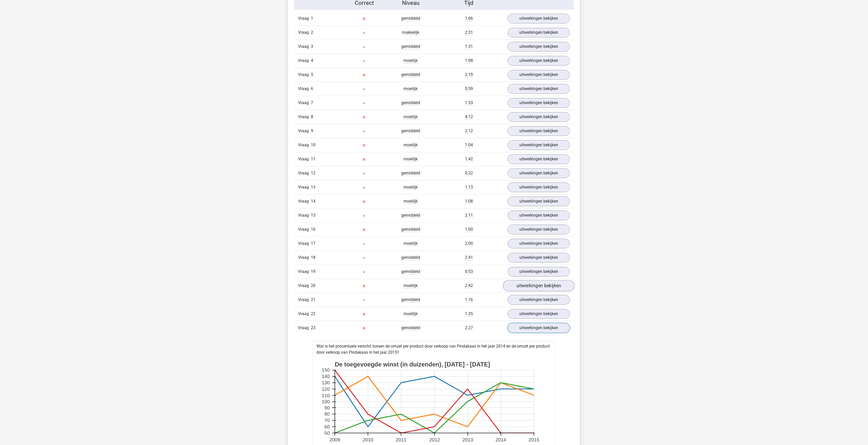 The image size is (868, 445). Describe the element at coordinates (313, 159) in the screenshot. I see `span: 11` at that location.